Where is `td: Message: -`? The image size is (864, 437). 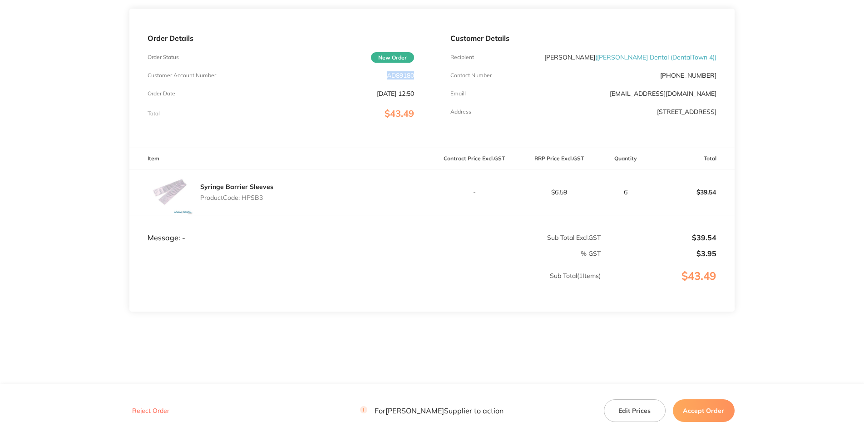 td: Message: - is located at coordinates (281, 228).